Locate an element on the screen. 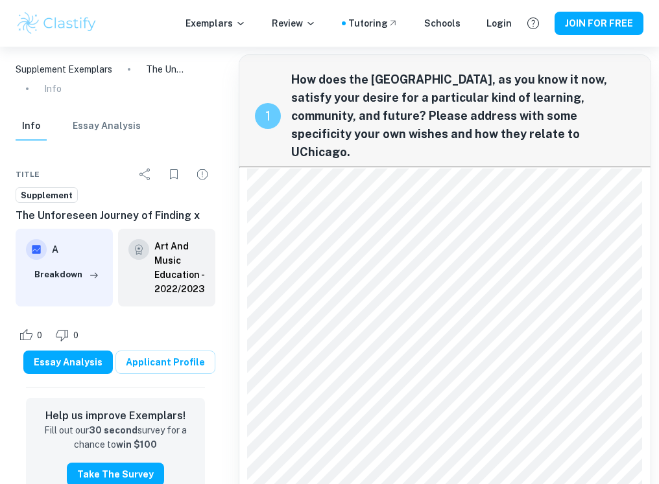 The height and width of the screenshot is (484, 659). h6: The Unforeseen Journey of Finding x is located at coordinates (115, 216).